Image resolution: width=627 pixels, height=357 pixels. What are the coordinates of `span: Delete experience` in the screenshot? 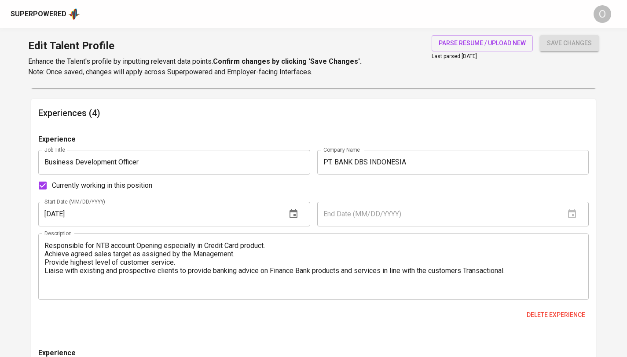 It's located at (555, 315).